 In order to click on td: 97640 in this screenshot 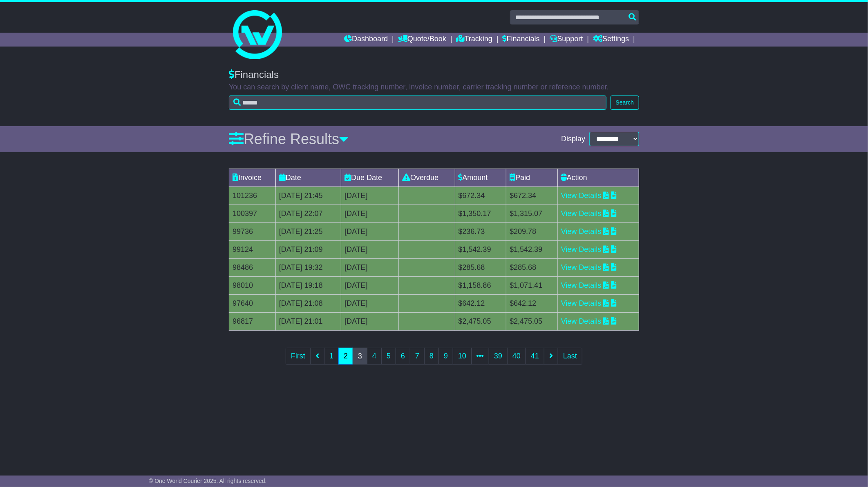, I will do `click(253, 303)`.